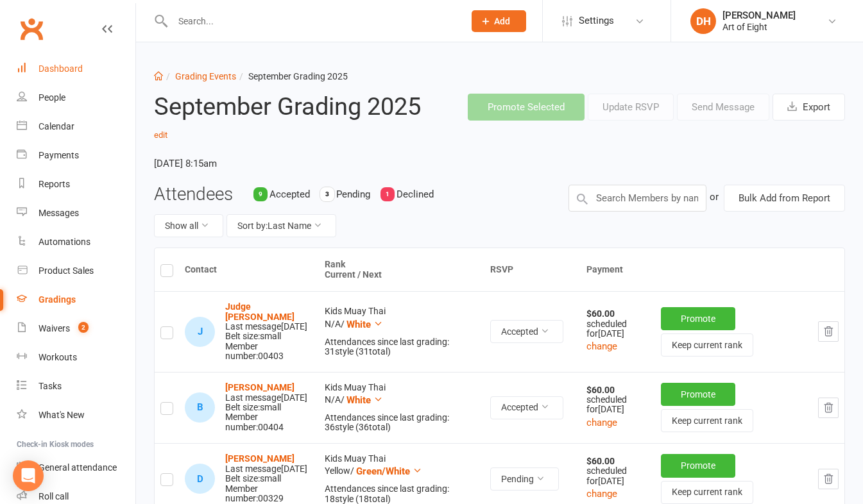 Image resolution: width=863 pixels, height=504 pixels. Describe the element at coordinates (353, 195) in the screenshot. I see `span: Pending` at that location.